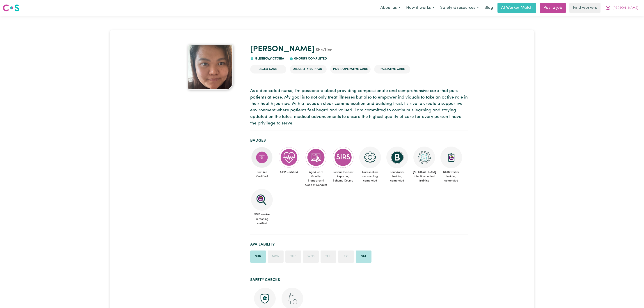  I want to click on h2: Safety Checks, so click(359, 280).